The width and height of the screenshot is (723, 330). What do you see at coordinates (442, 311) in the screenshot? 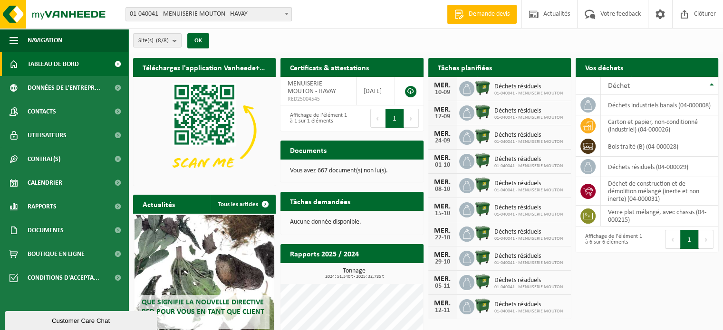
I see `div: 12-11` at bounding box center [442, 311].